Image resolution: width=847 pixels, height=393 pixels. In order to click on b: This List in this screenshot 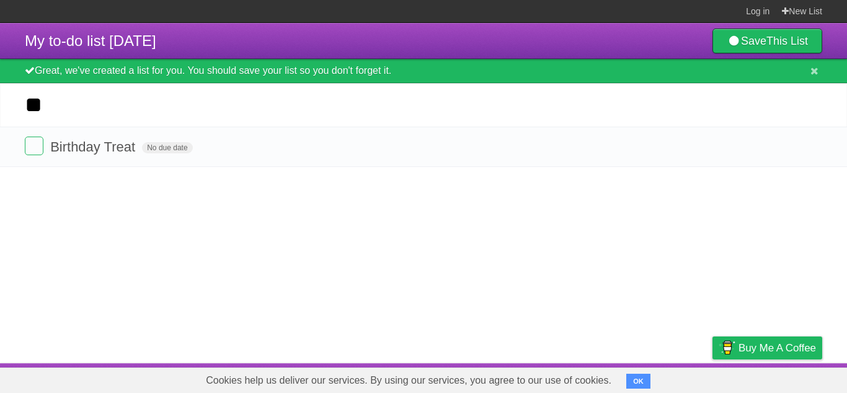, I will do `click(787, 41)`.